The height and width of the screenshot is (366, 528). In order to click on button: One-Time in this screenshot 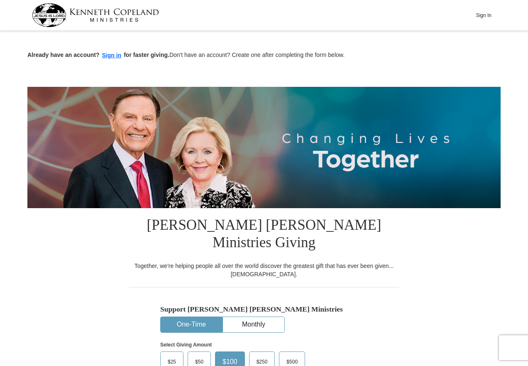, I will do `click(191, 324)`.